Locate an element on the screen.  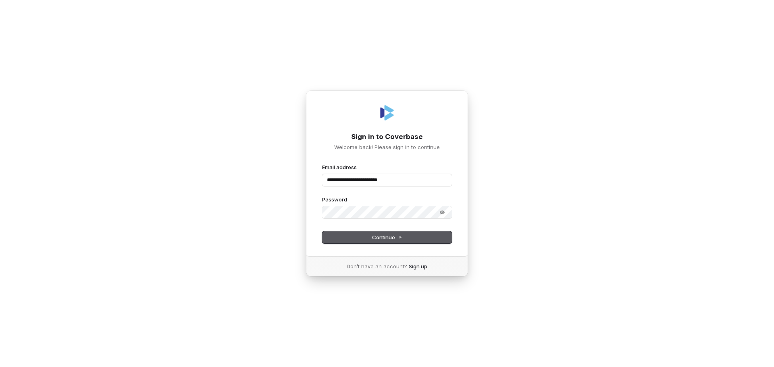
span: Continue is located at coordinates (387, 238).